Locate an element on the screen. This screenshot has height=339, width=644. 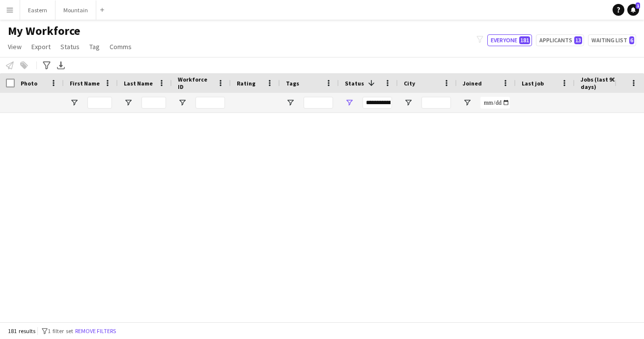
app-action-btn: Advanced filters is located at coordinates (47, 65).